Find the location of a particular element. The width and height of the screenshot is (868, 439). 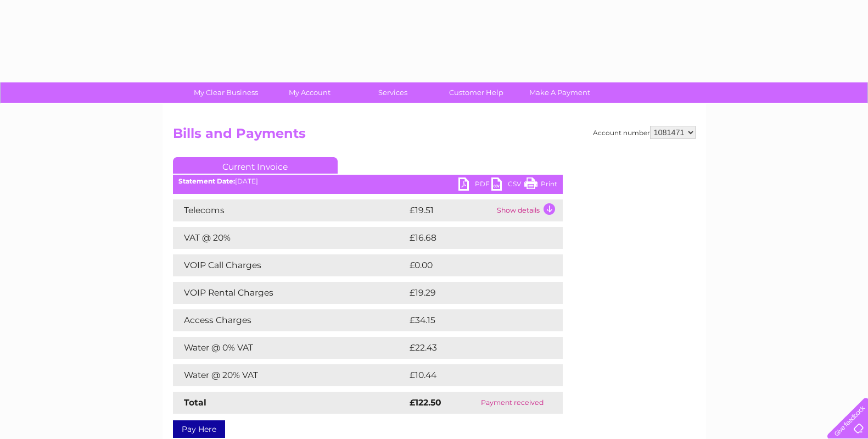

a: Print is located at coordinates (541, 185).